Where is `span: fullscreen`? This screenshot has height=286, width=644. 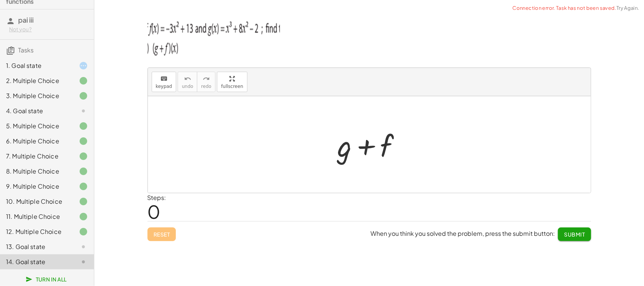 span: fullscreen is located at coordinates (232, 86).